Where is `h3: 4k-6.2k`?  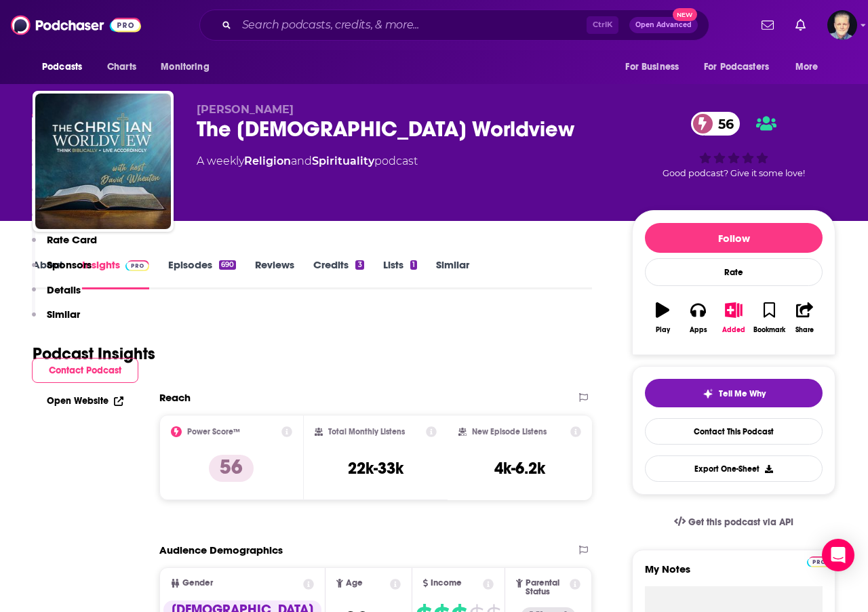
h3: 4k-6.2k is located at coordinates (519, 468).